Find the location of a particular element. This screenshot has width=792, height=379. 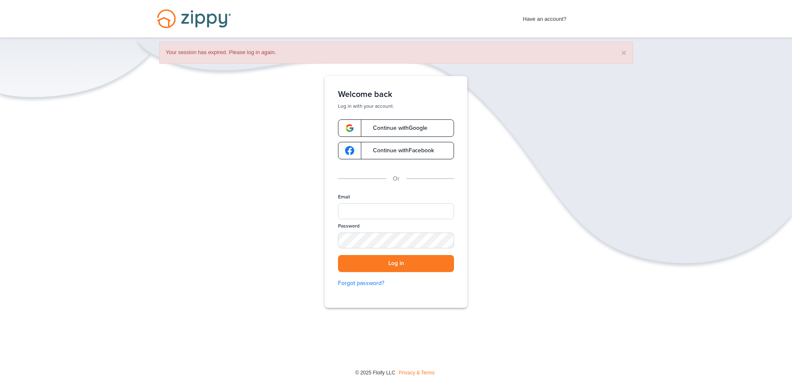

p: Log in with your account. is located at coordinates (396, 106).